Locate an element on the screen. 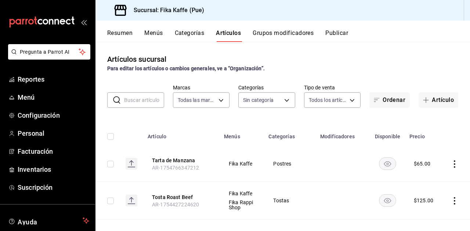 The width and height of the screenshot is (470, 231). span: Inventarios is located at coordinates (53, 169).